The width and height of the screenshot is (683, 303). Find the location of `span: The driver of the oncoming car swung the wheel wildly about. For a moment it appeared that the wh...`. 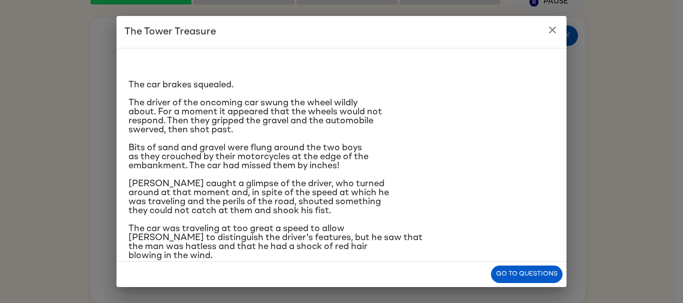

span: The driver of the oncoming car swung the wheel wildly about. For a moment it appeared that the wh... is located at coordinates (255, 116).